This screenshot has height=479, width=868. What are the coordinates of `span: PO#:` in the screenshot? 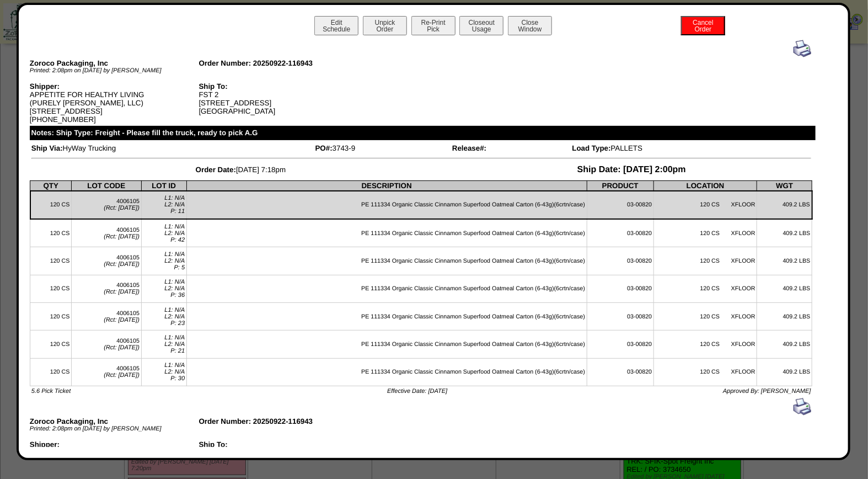 It's located at (324, 148).